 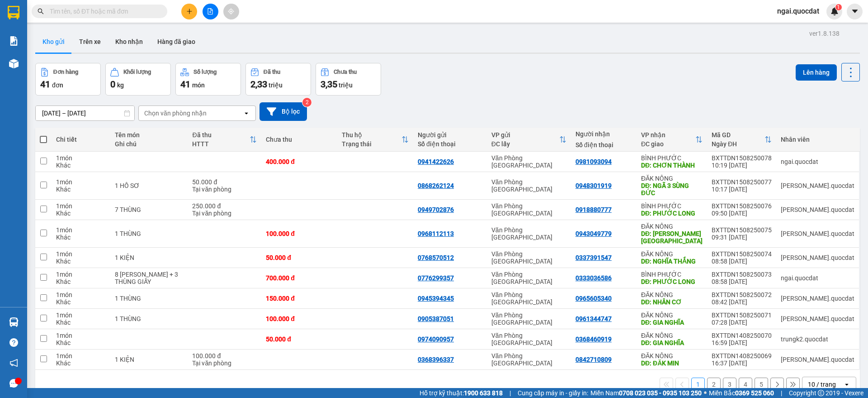 What do you see at coordinates (741, 314) in the screenshot?
I see `div: BXTTDN1508250071` at bounding box center [741, 314].